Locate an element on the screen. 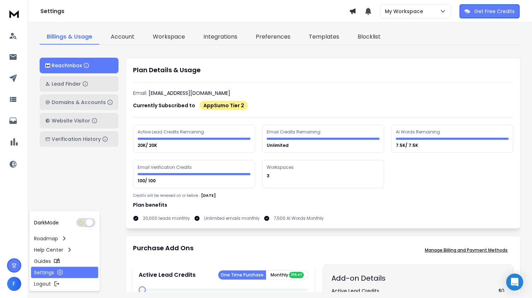 This screenshot has width=532, height=298. h1: Plan benefits is located at coordinates (323, 205).